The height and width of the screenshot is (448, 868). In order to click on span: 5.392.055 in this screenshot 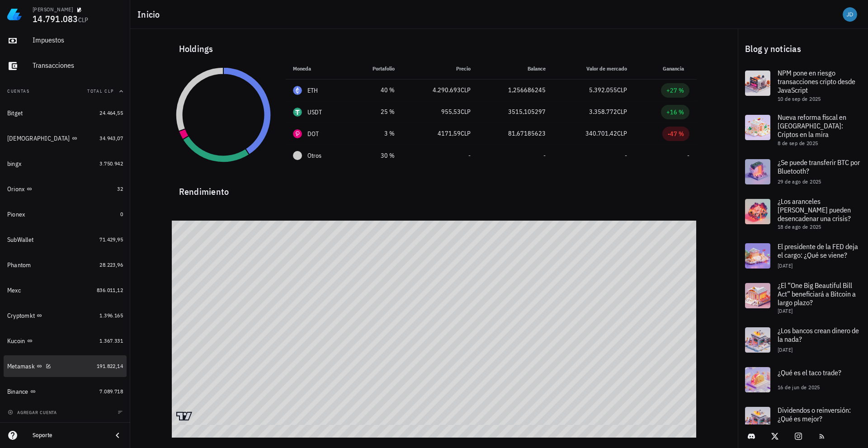, I will do `click(603, 90)`.